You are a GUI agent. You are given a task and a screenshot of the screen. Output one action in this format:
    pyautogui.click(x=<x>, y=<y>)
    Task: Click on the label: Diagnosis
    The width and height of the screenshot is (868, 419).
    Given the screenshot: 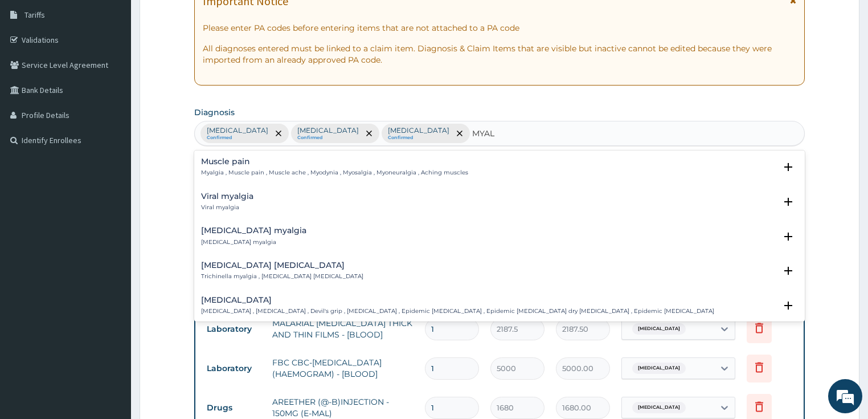 What is the action you would take?
    pyautogui.click(x=215, y=113)
    